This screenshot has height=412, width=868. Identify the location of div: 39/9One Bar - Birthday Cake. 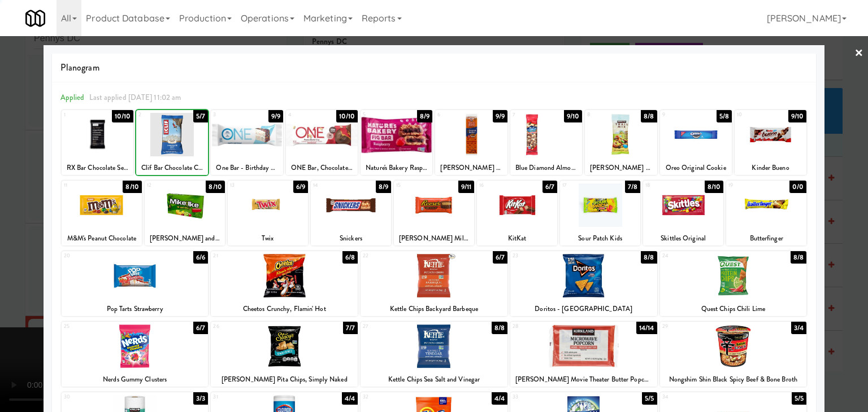
(247, 143).